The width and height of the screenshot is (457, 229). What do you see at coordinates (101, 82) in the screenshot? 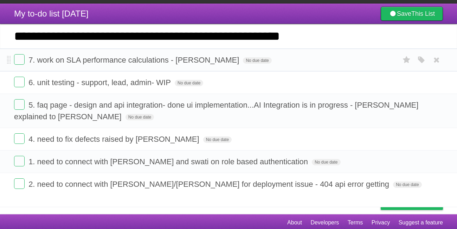
I see `span: 6. unit testing - support, lead, admin- WIP` at bounding box center [101, 82].